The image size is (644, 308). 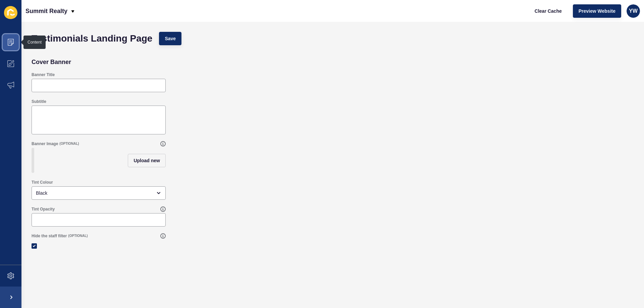 What do you see at coordinates (146, 161) in the screenshot?
I see `span: Upload new` at bounding box center [146, 161].